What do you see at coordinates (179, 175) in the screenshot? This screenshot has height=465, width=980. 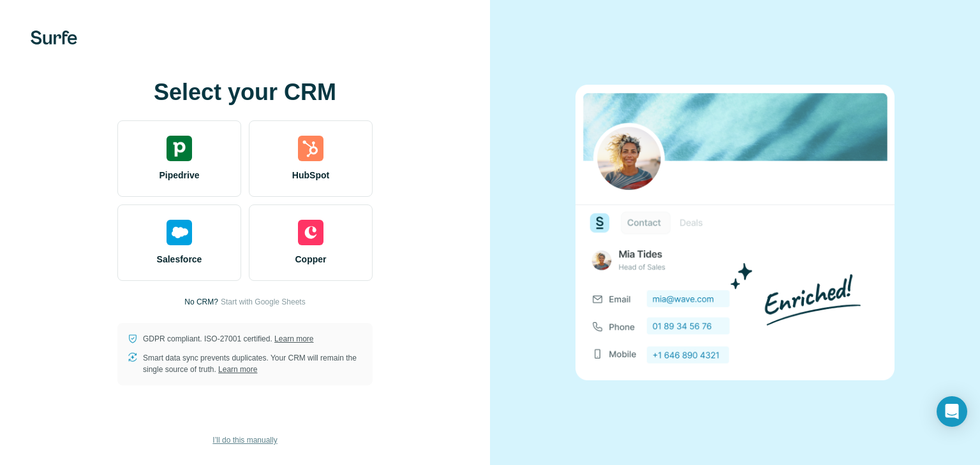 I see `span: Pipedrive` at bounding box center [179, 175].